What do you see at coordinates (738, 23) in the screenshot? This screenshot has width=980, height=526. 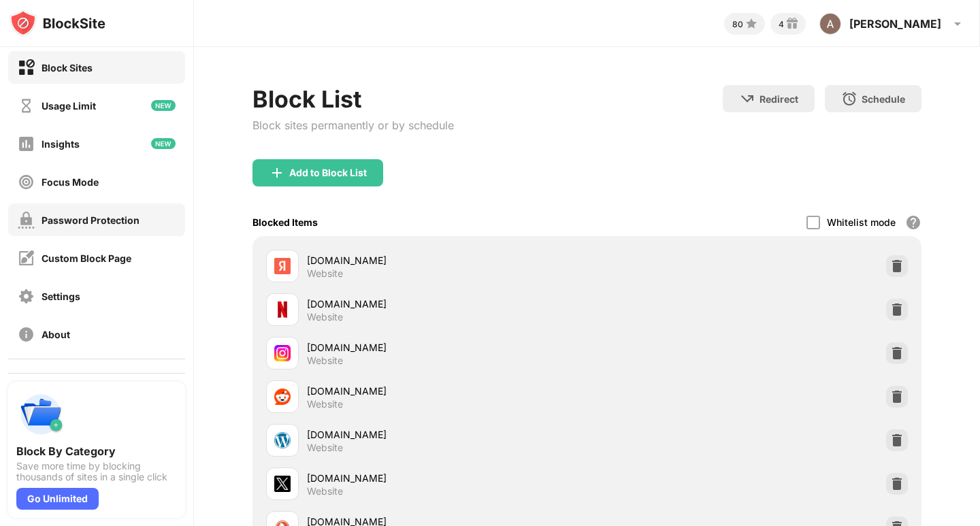 I see `div: 80` at bounding box center [738, 23].